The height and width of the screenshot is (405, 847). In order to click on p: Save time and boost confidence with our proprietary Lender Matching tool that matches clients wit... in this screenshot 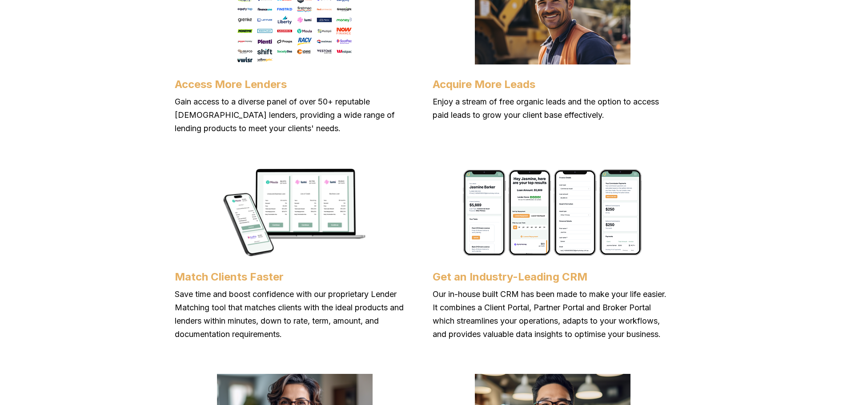, I will do `click(295, 314)`.